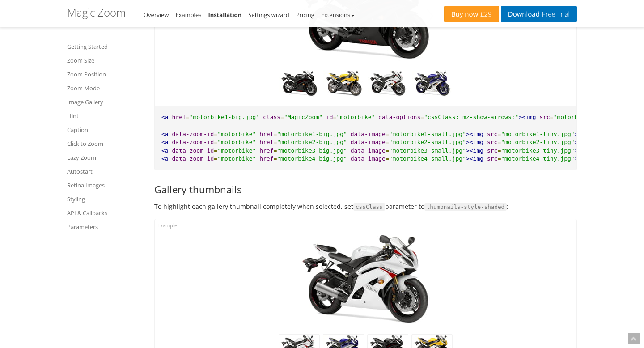 Image resolution: width=644 pixels, height=348 pixels. Describe the element at coordinates (343, 85) in the screenshot. I see `img: yzf-r6-yellow-3.jpg` at that location.